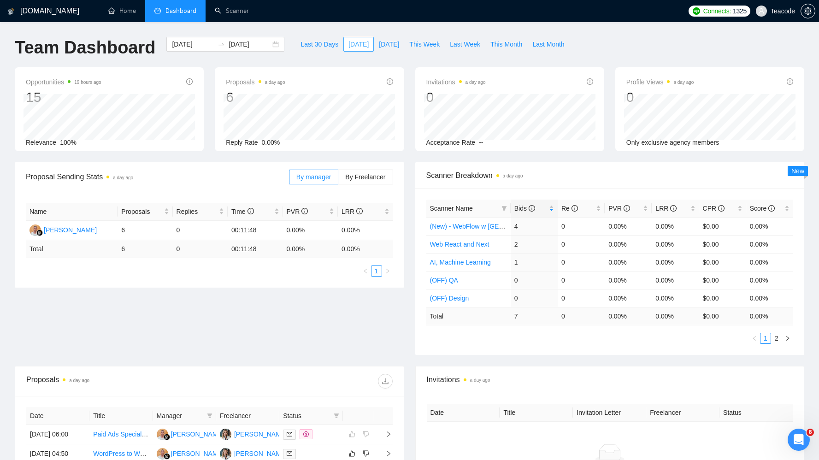  I want to click on th: Manager, so click(184, 416).